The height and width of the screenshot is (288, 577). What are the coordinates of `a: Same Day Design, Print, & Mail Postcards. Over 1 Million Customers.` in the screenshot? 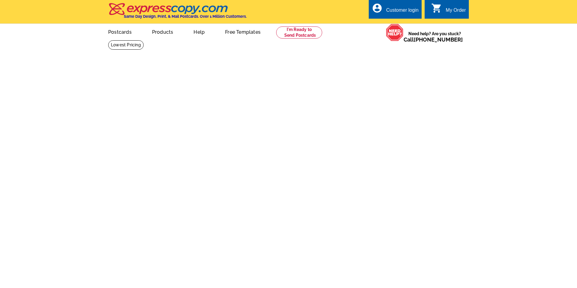 It's located at (177, 13).